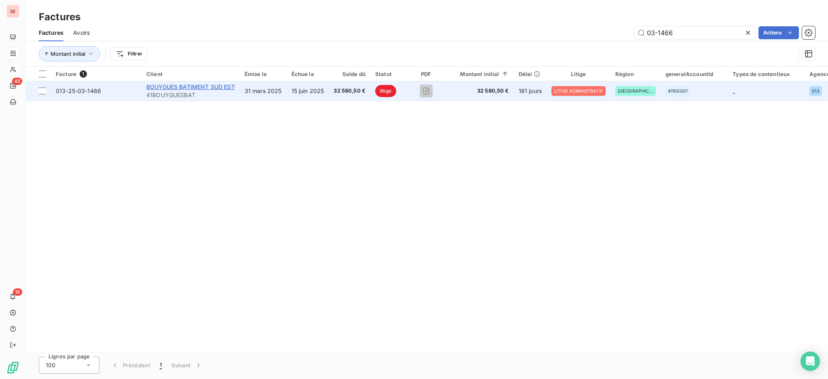 This screenshot has height=379, width=828. What do you see at coordinates (578, 91) in the screenshot?
I see `span: LITIGE ADMNISTRATIF` at bounding box center [578, 91].